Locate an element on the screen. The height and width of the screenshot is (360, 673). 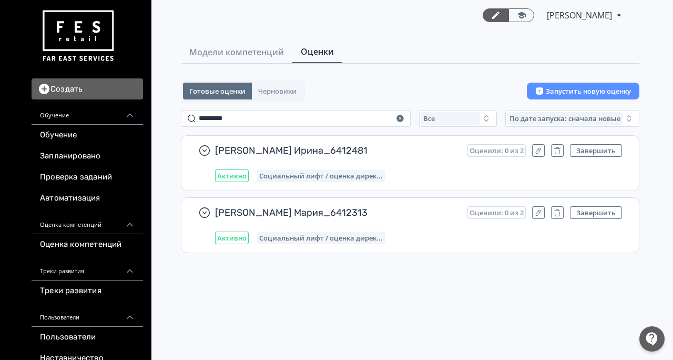
button: Создать is located at coordinates (87, 89).